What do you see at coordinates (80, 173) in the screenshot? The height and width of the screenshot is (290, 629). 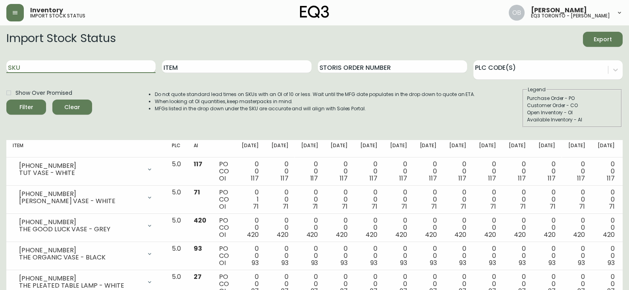 I see `div: TUT VASE - WHITE` at bounding box center [80, 173].